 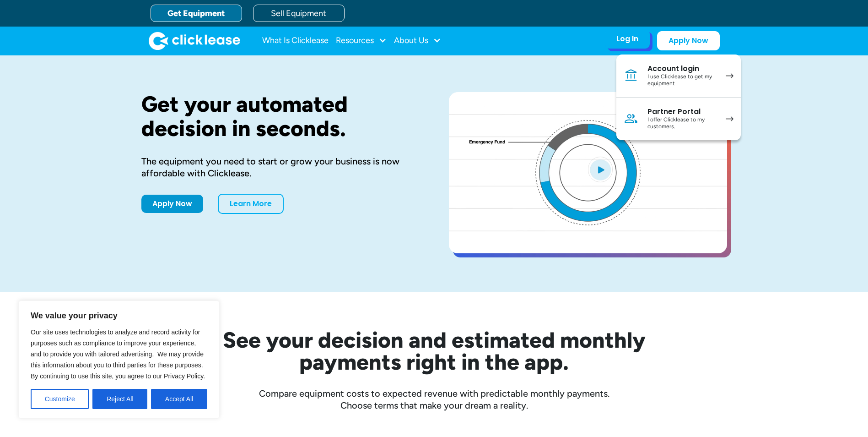 What do you see at coordinates (678, 97) in the screenshot?
I see `nav: Log In` at bounding box center [678, 97].